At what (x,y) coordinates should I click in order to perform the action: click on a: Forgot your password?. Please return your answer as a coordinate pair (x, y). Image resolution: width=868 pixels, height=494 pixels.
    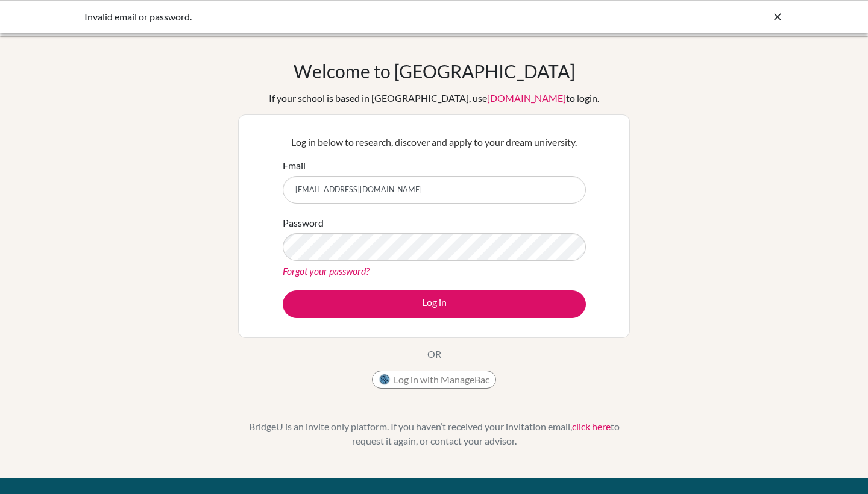
    Looking at the image, I should click on (326, 271).